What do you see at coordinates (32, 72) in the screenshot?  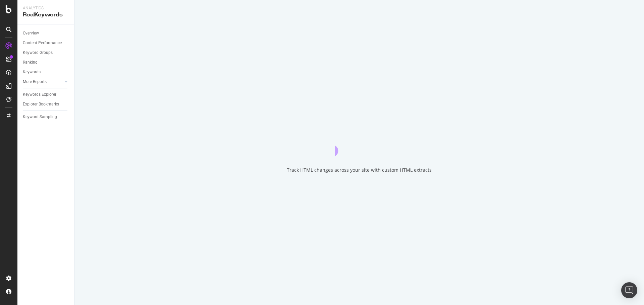 I see `div: Keywords` at bounding box center [32, 72].